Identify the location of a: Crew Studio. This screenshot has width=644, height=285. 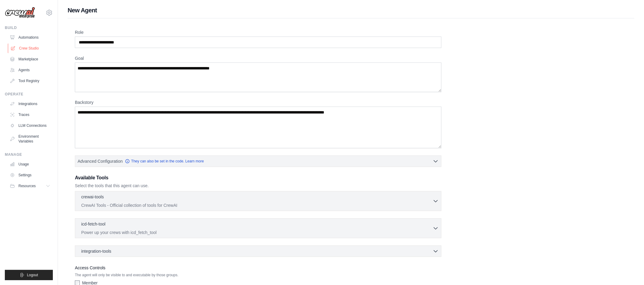
(30, 48).